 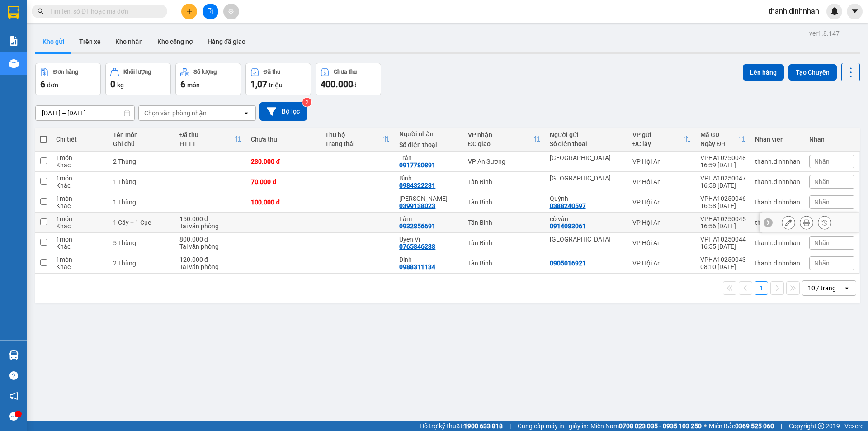 What do you see at coordinates (417, 226) in the screenshot?
I see `div: 0932856691` at bounding box center [417, 226].